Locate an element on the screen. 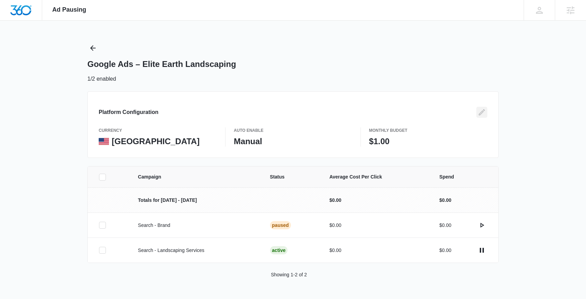  h1: Google Ads – Elite Earth Landscaping is located at coordinates (162, 64).